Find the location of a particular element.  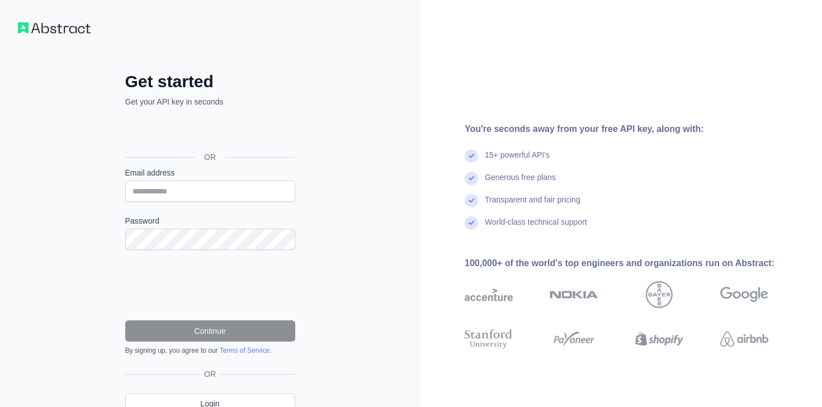

img: nokia is located at coordinates (573, 295).